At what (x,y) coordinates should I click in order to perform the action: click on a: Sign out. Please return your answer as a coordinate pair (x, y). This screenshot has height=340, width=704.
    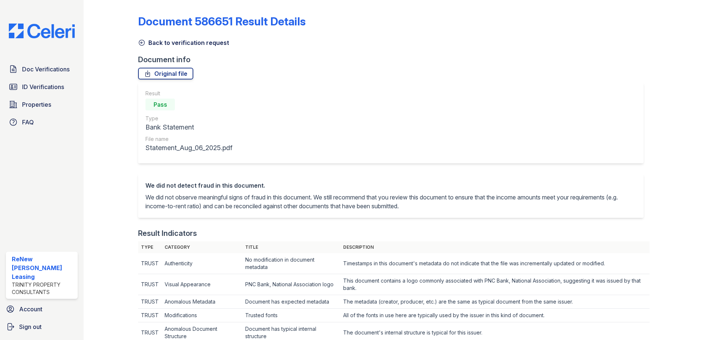
    Looking at the image, I should click on (42, 327).